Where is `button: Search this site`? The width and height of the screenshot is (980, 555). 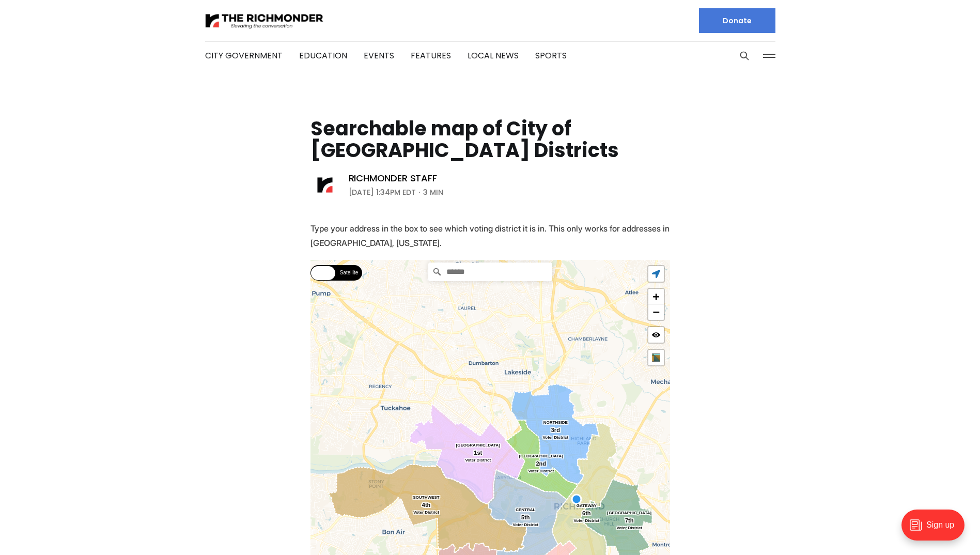
button: Search this site is located at coordinates (745, 56).